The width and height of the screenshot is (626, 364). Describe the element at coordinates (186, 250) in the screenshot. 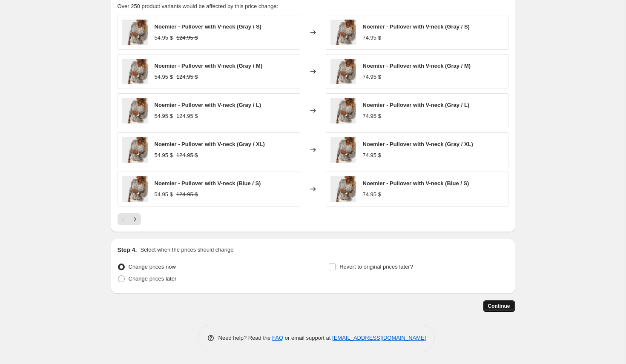

I see `p: Select when the prices should change` at that location.